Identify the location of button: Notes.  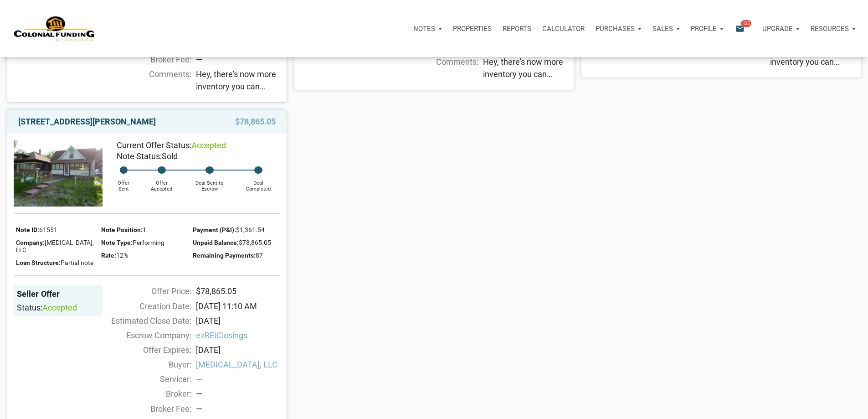
(427, 29).